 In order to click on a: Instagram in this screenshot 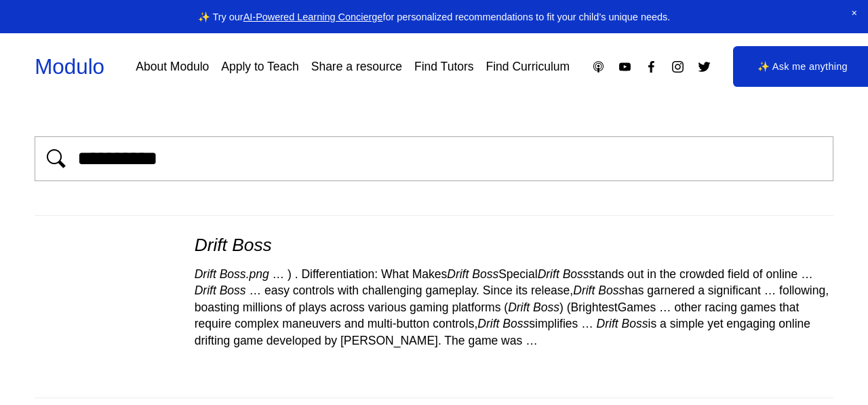, I will do `click(677, 66)`.